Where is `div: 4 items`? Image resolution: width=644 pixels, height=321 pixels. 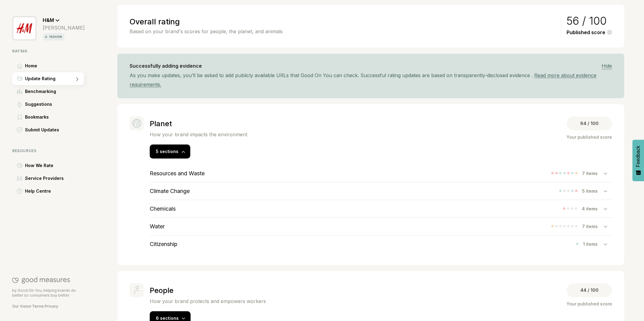 div: 4 items is located at coordinates (593, 209).